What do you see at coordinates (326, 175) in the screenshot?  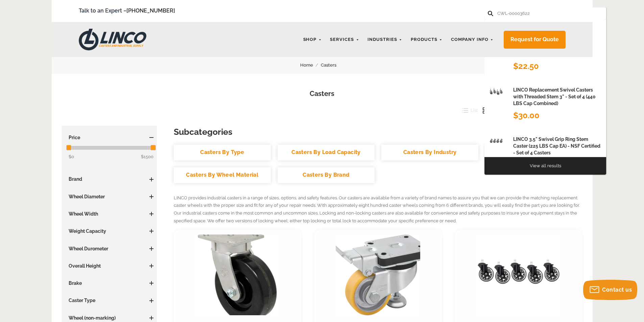 I see `a: Casters By Brand` at bounding box center [326, 175].